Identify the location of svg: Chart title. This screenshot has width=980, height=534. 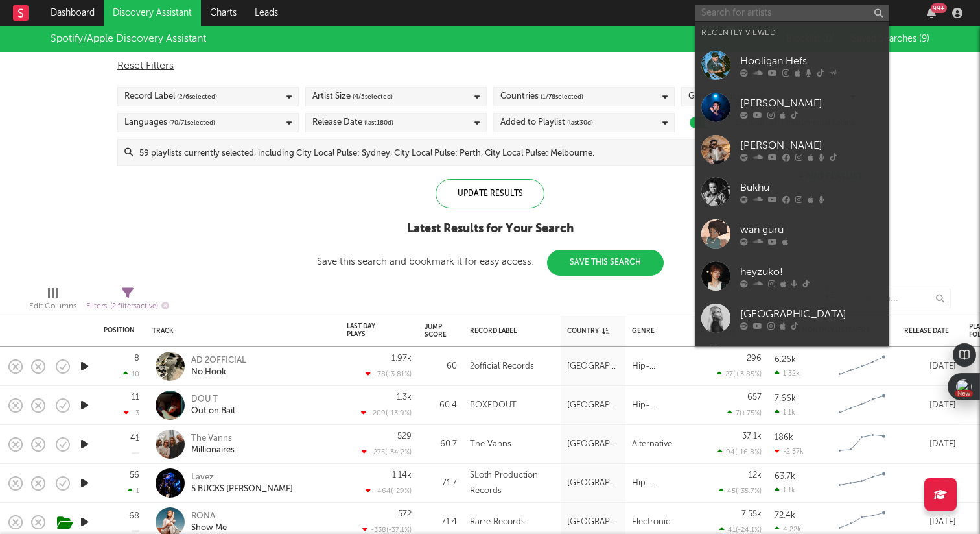
(862, 444).